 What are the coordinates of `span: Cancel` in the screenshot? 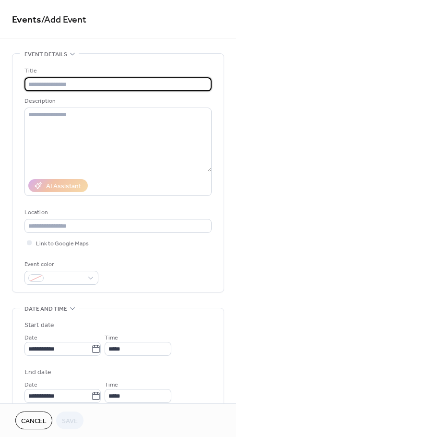 It's located at (34, 421).